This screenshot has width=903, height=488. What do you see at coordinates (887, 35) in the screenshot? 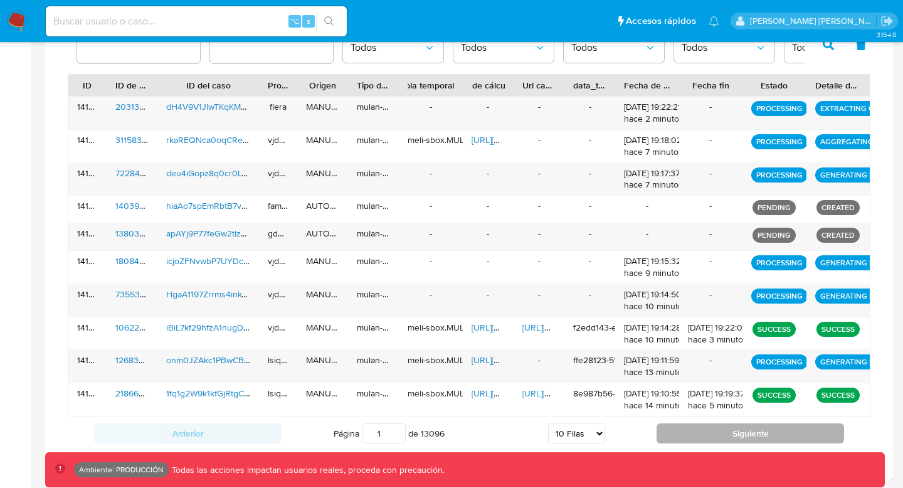
I see `span: 3.154.0` at bounding box center [887, 35].